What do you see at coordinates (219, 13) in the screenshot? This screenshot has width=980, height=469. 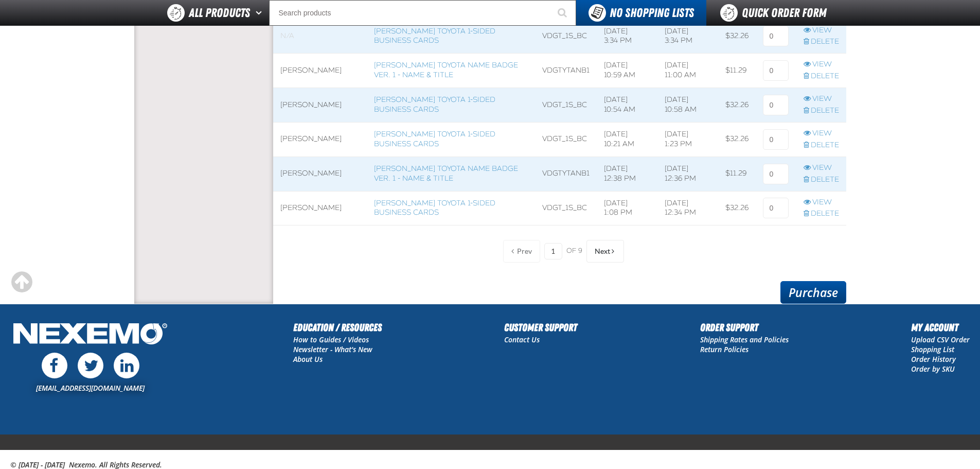 I see `span: All Products` at bounding box center [219, 13].